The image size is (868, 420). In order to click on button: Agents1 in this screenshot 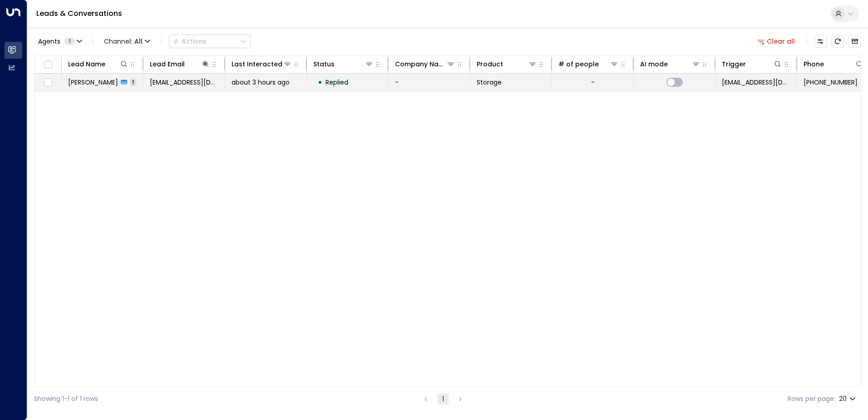, I will do `click(60, 41)`.